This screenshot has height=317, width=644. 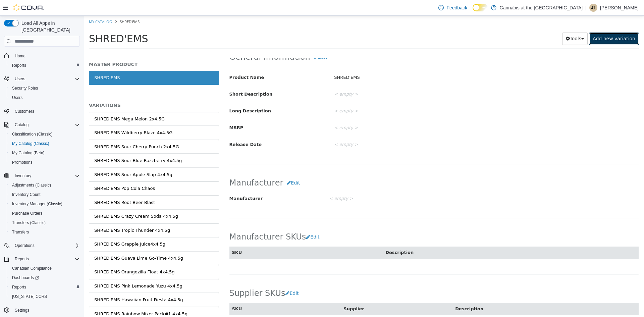 What do you see at coordinates (593, 8) in the screenshot?
I see `div: Josephine Tamayo` at bounding box center [593, 8].